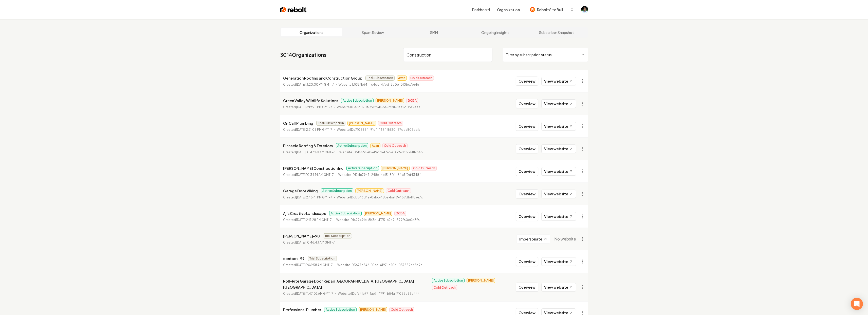  Describe the element at coordinates (298, 123) in the screenshot. I see `p: On Call Plumbing` at that location.